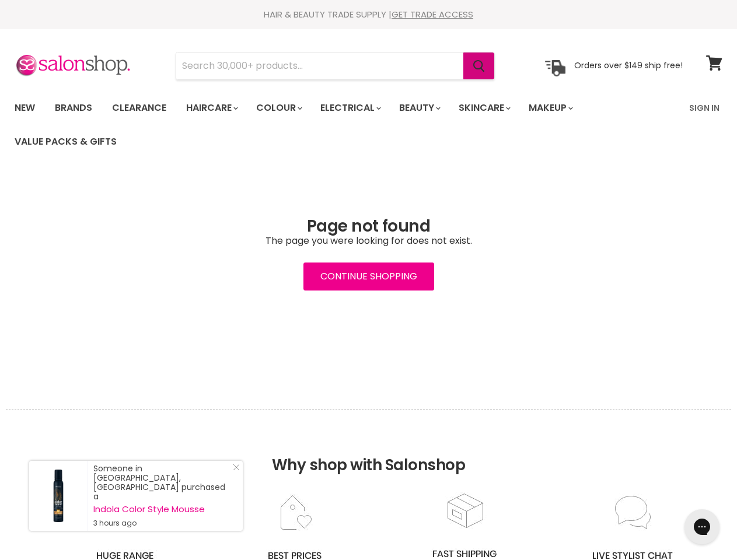 This screenshot has height=560, width=737. I want to click on button: Gorgias live chat, so click(23, 22).